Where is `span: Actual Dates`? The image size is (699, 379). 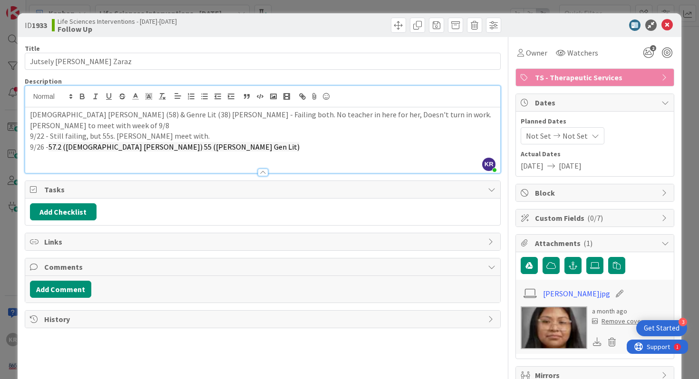
span: Actual Dates is located at coordinates (595, 154).